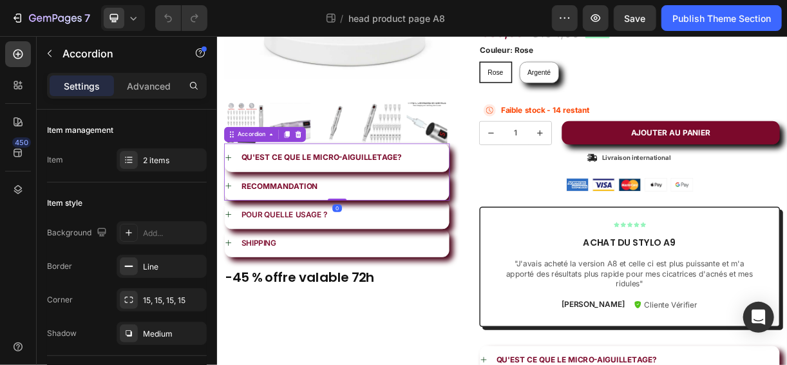 The image size is (787, 365). I want to click on p: Advanced, so click(149, 86).